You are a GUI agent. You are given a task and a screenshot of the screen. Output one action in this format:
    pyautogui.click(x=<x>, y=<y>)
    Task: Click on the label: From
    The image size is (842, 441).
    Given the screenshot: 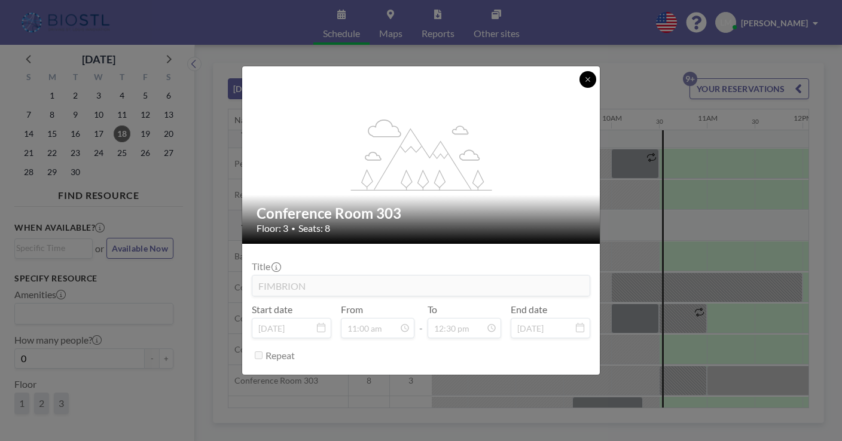 What is the action you would take?
    pyautogui.click(x=352, y=310)
    